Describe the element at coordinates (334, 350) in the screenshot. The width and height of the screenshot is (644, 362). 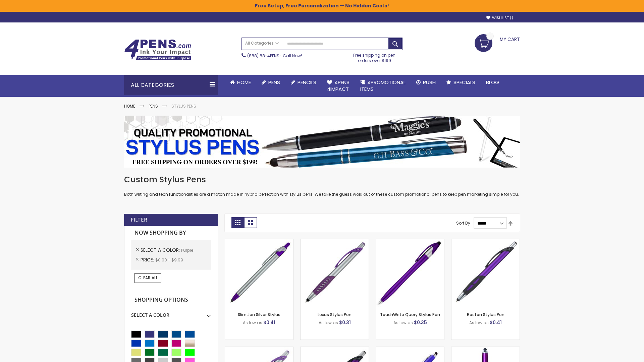
I see `a: Lexus Metallic Stylus Pen-Purple` at that location.